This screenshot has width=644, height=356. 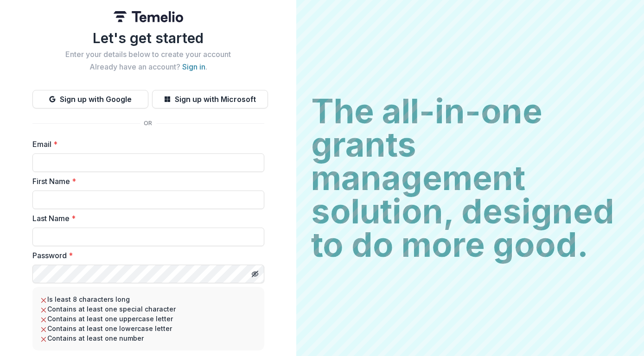 I want to click on h2: Enter your details below to create your account, so click(x=148, y=55).